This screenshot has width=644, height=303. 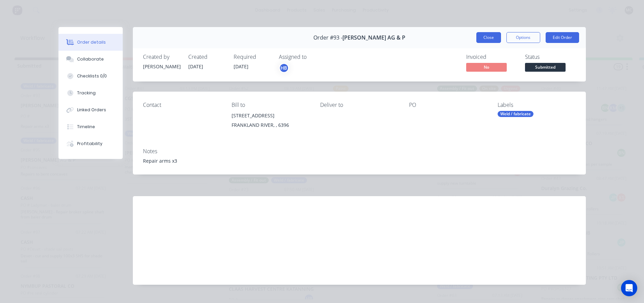 What do you see at coordinates (91, 93) in the screenshot?
I see `button: Tracking` at bounding box center [91, 93].